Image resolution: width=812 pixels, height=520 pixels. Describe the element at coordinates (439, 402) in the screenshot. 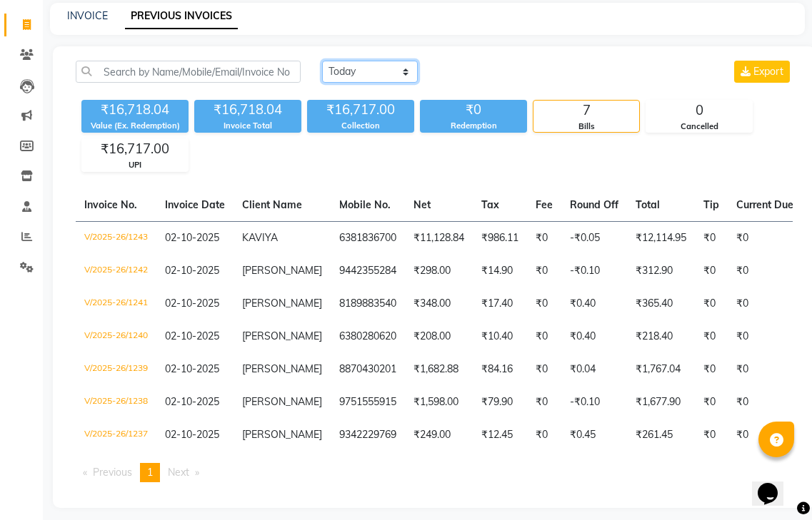

I see `td: ₹1,598.00` at that location.